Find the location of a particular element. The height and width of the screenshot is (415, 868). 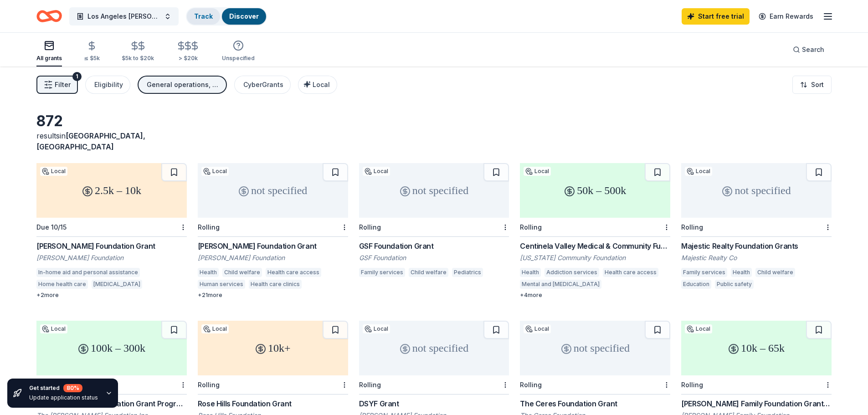

div: Centinela Valley Medical & Community Funds - Integration, Collaboration, Advocacy Grants is located at coordinates (595, 246).